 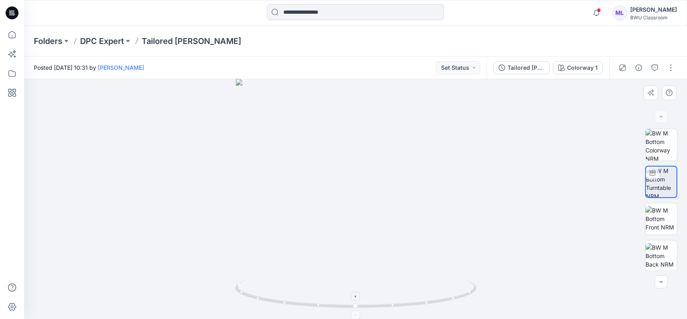 I want to click on img: BW M Bottom Back NRM, so click(x=662, y=255).